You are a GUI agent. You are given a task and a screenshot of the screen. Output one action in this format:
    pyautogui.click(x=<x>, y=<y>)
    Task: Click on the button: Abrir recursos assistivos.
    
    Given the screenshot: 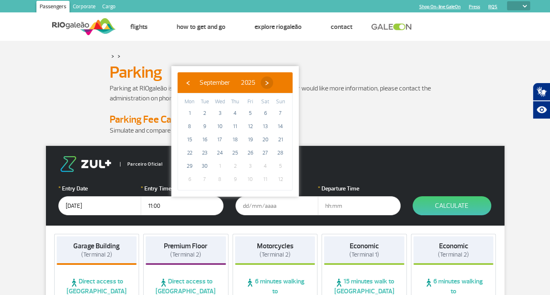 What is the action you would take?
    pyautogui.click(x=541, y=110)
    